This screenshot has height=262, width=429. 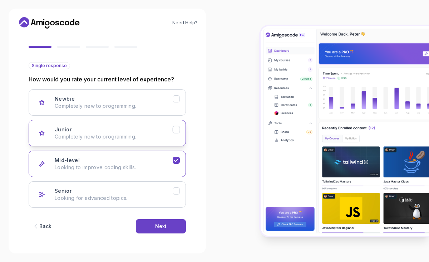 What do you see at coordinates (63, 130) in the screenshot?
I see `h3: Junior` at bounding box center [63, 130].